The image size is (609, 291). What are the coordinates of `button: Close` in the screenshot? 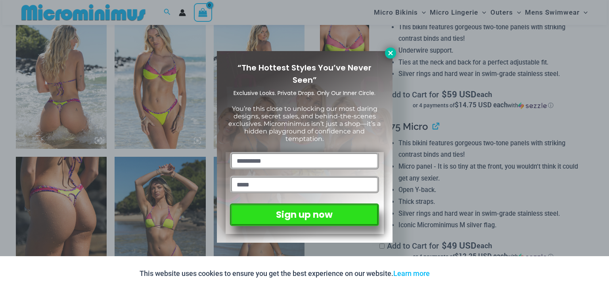 It's located at (390, 53).